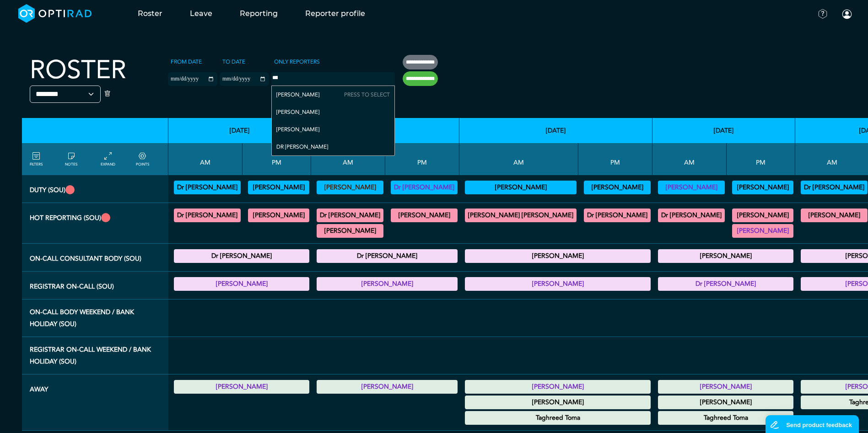 This screenshot has width=868, height=433. I want to click on a: collapse/expand expected points, so click(142, 159).